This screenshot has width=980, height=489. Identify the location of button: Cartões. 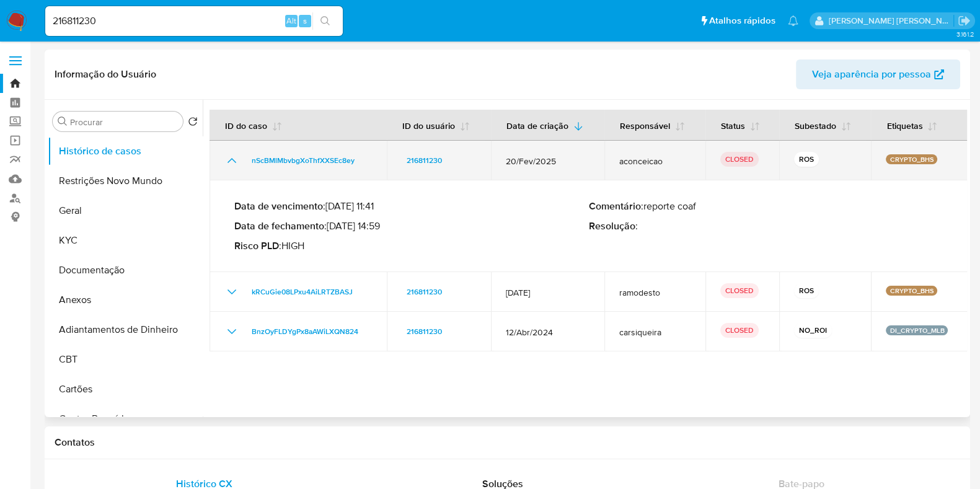
(125, 389).